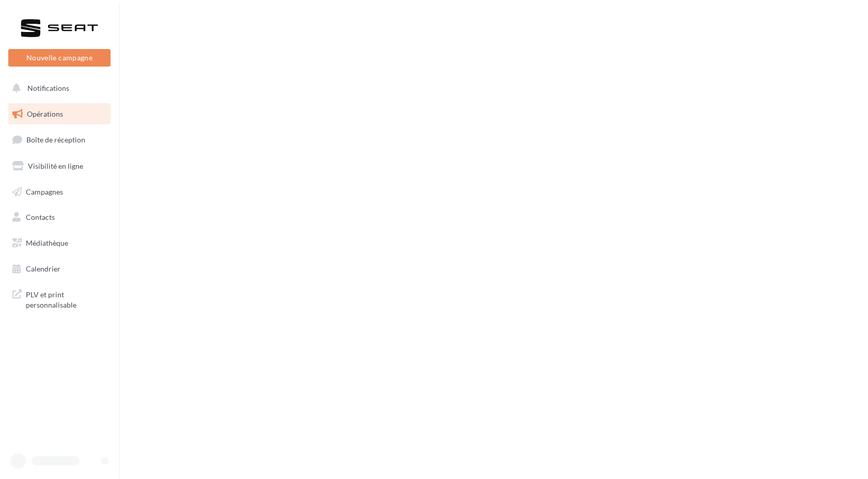 This screenshot has height=479, width=868. I want to click on a: Contacts, so click(60, 217).